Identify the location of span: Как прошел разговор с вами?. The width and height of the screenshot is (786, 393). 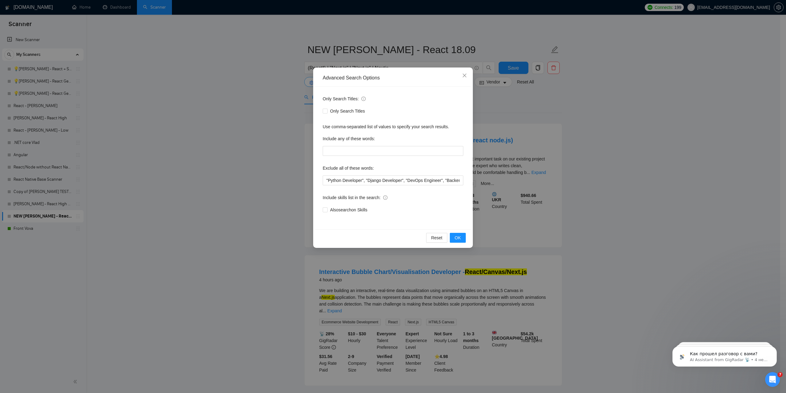
(60, 20).